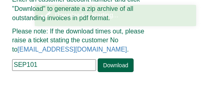 This screenshot has width=201, height=85. What do you see at coordinates (122, 15) in the screenshot?
I see `div: Download is starting...` at bounding box center [122, 15].